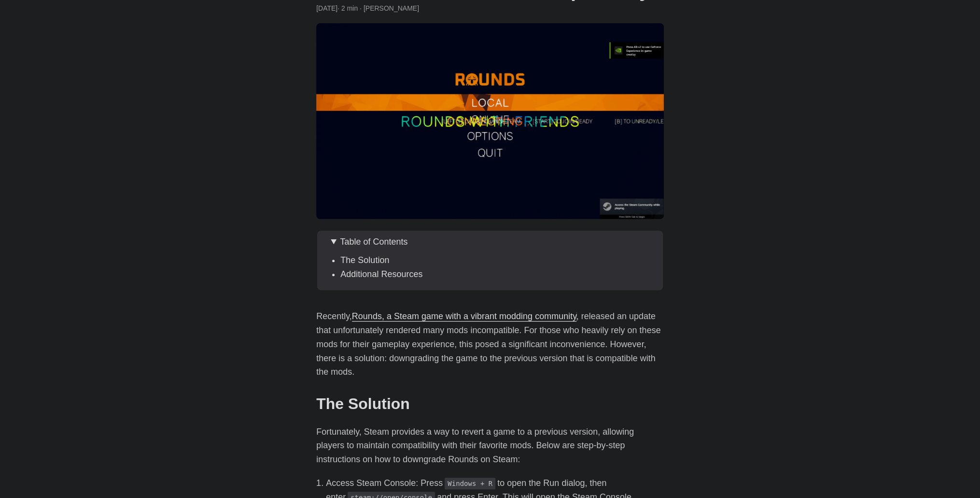  Describe the element at coordinates (495, 242) in the screenshot. I see `summary: Table of Contents` at that location.